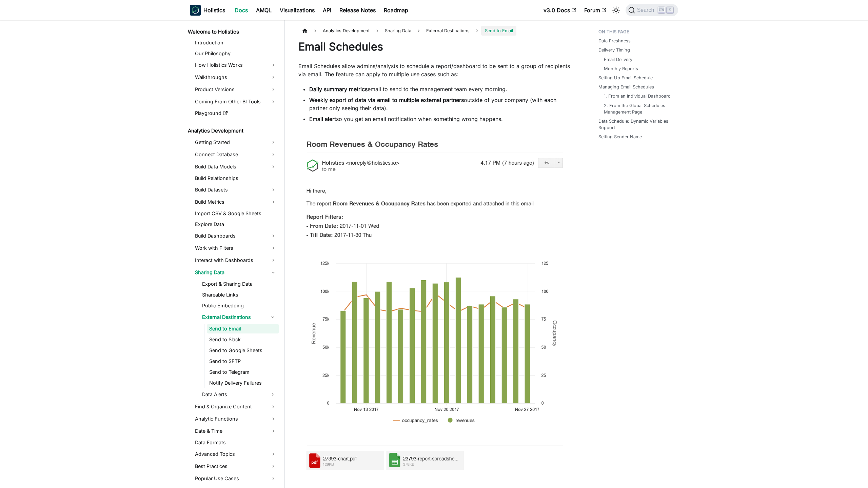  What do you see at coordinates (233, 395) in the screenshot?
I see `a: Data Alerts` at bounding box center [233, 395].